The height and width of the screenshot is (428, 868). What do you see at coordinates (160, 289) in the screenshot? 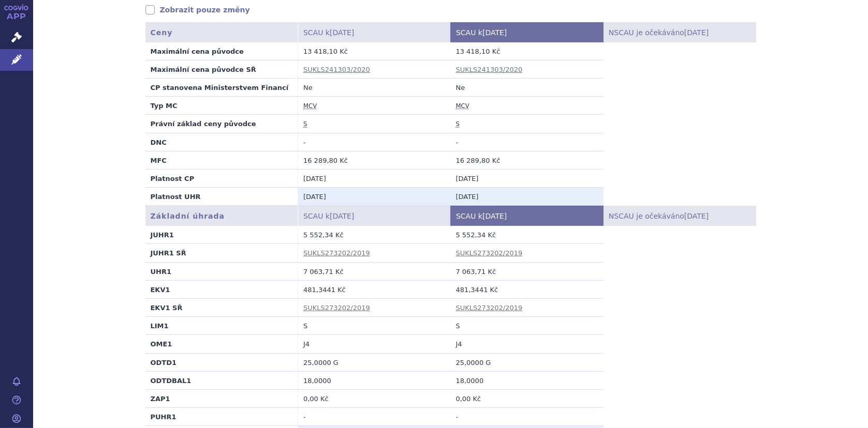
I see `strong: EKV1` at bounding box center [160, 289].